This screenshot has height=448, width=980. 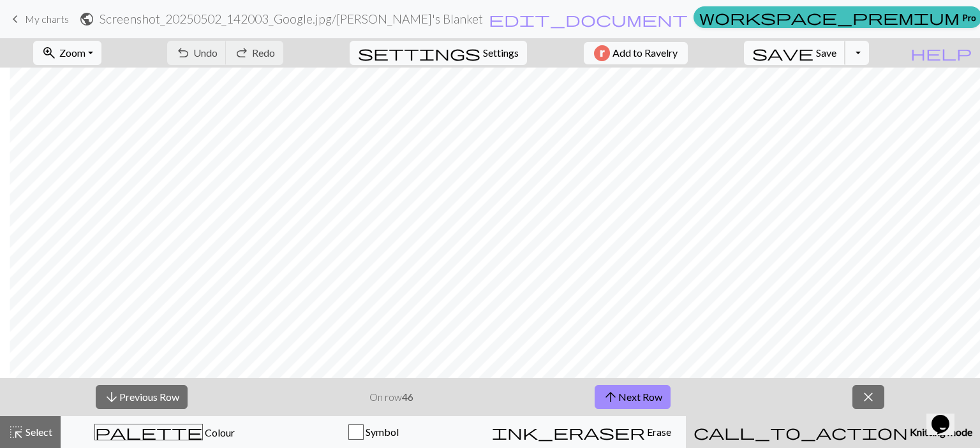 I want to click on button: Erase, so click(x=581, y=432).